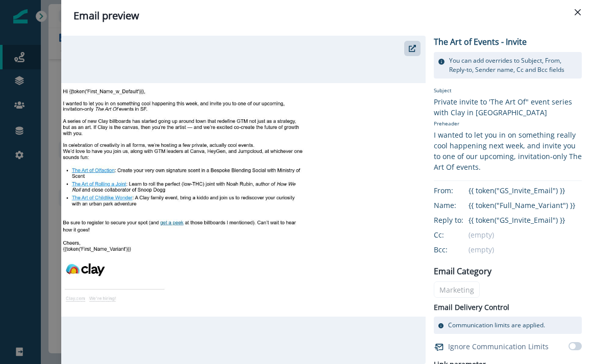 This screenshot has width=592, height=364. Describe the element at coordinates (522, 205) in the screenshot. I see `div: {{ token("Full_Name_Variant") }}` at that location.